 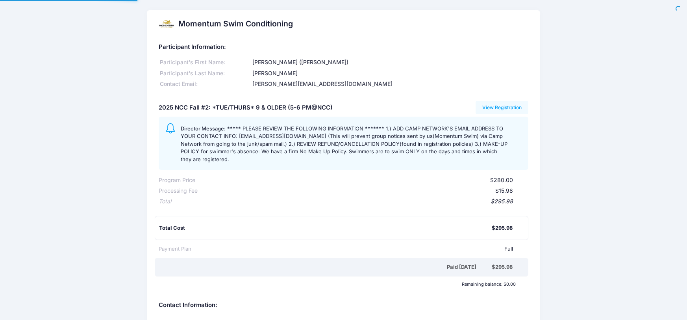 What do you see at coordinates (175, 249) in the screenshot?
I see `div: Payment Plan` at bounding box center [175, 249].